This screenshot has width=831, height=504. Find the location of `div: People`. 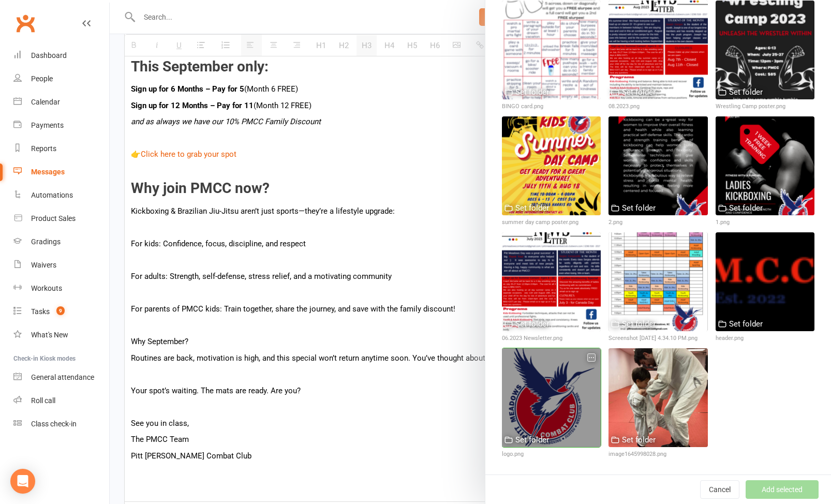

div: People is located at coordinates (42, 79).